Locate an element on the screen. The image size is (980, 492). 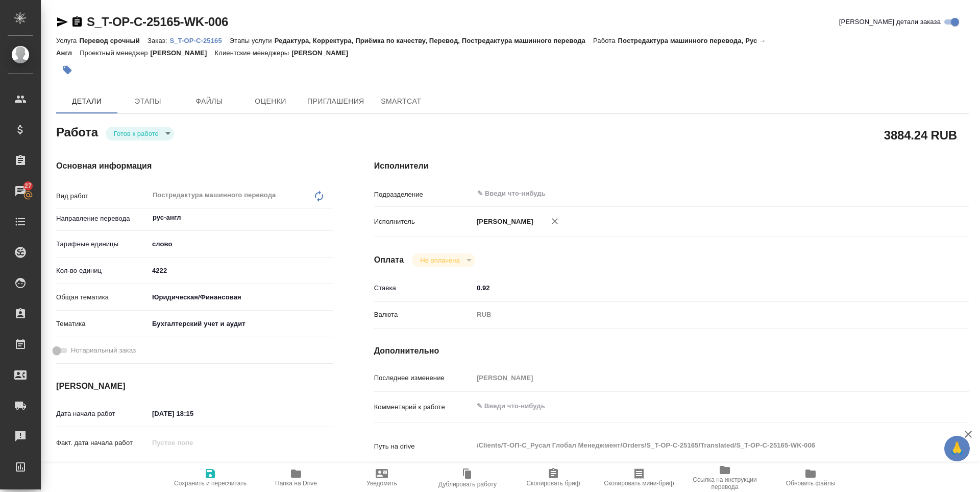
span: Дублировать работу is located at coordinates (467, 484).